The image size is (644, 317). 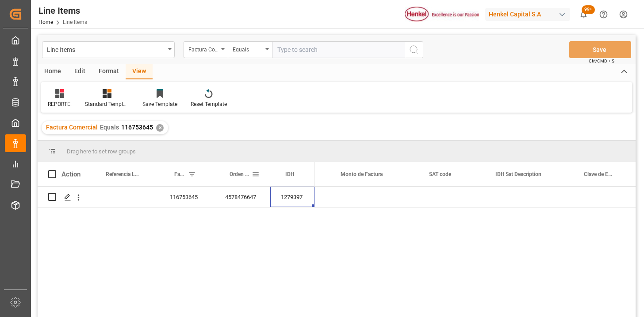 I want to click on div: Edit, so click(x=80, y=72).